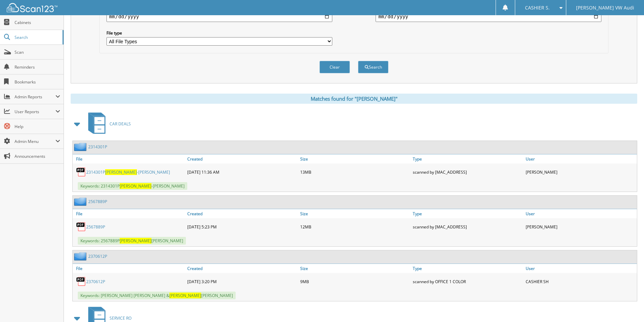 The width and height of the screenshot is (644, 322). I want to click on span: Help, so click(37, 126).